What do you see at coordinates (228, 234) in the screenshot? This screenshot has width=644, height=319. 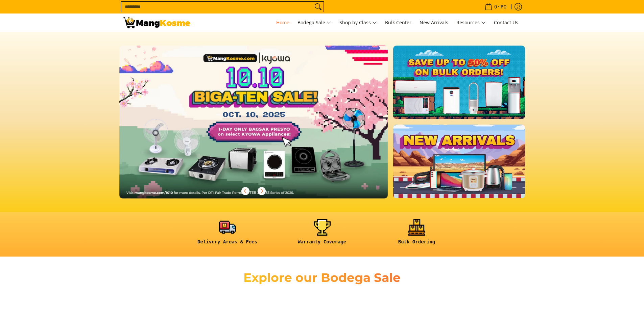 I see `a: <h6><strong>Delivery Areas & Fees</strong></h6>` at bounding box center [228, 234].